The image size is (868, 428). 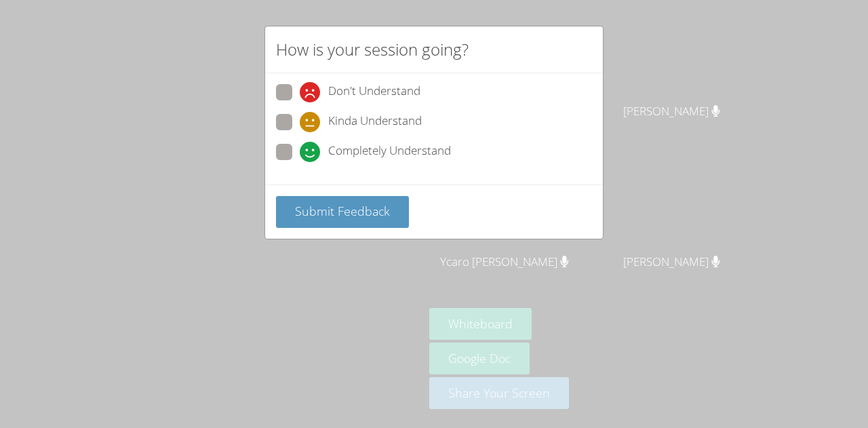 I want to click on span: Kinda Understand, so click(x=375, y=122).